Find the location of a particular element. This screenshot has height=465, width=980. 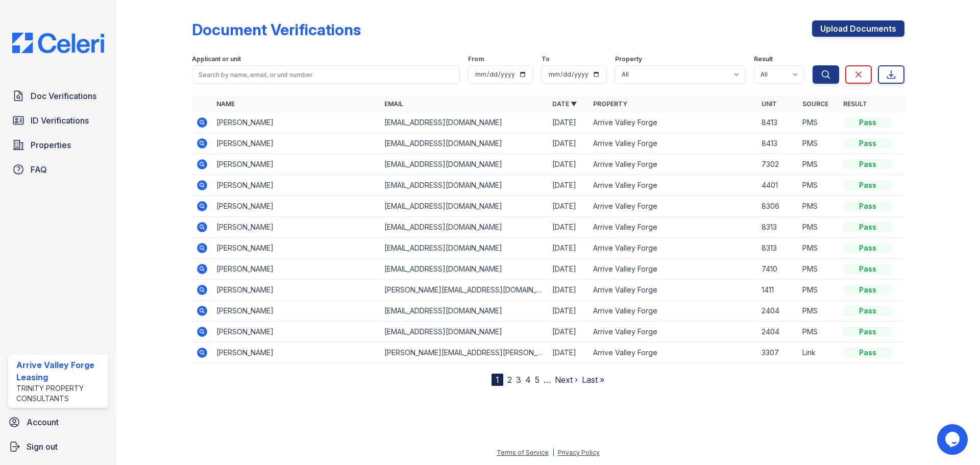

a: Properties is located at coordinates (58, 145).